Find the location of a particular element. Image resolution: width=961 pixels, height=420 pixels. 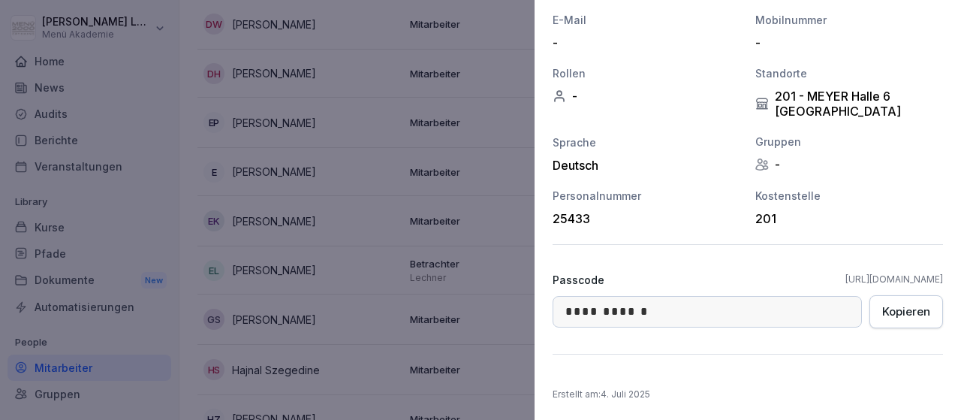

div: Rollen is located at coordinates (646, 73).